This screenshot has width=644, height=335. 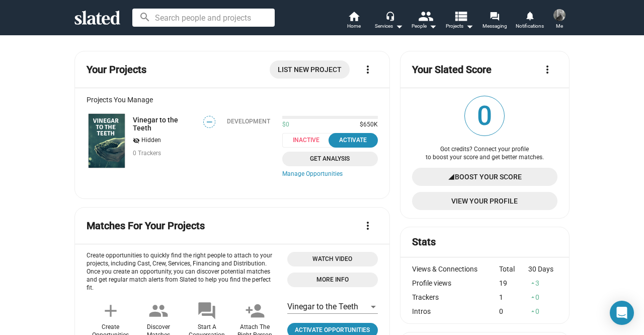 I want to click on div: Profile views, so click(x=456, y=283).